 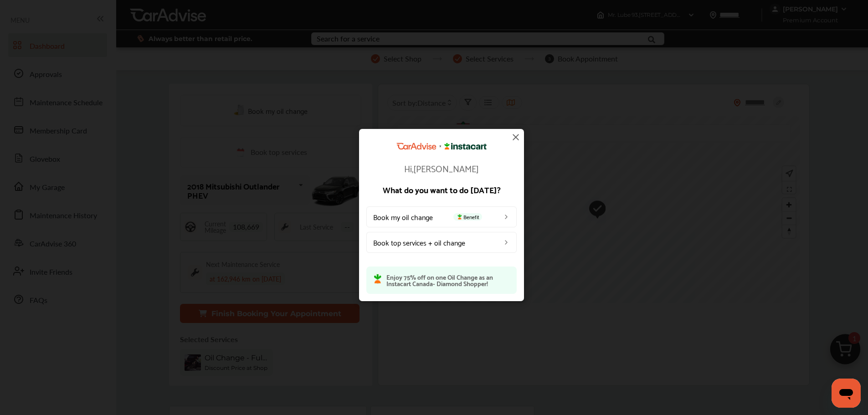 What do you see at coordinates (441, 146) in the screenshot?
I see `img: CarAdvise Instacart Logo` at bounding box center [441, 146].